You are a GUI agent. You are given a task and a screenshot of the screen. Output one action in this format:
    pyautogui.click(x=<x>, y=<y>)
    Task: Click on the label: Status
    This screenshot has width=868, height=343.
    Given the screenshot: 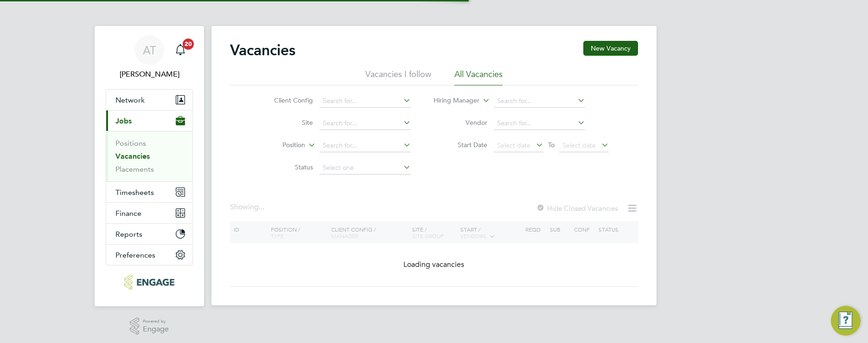 What is the action you would take?
    pyautogui.click(x=286, y=167)
    